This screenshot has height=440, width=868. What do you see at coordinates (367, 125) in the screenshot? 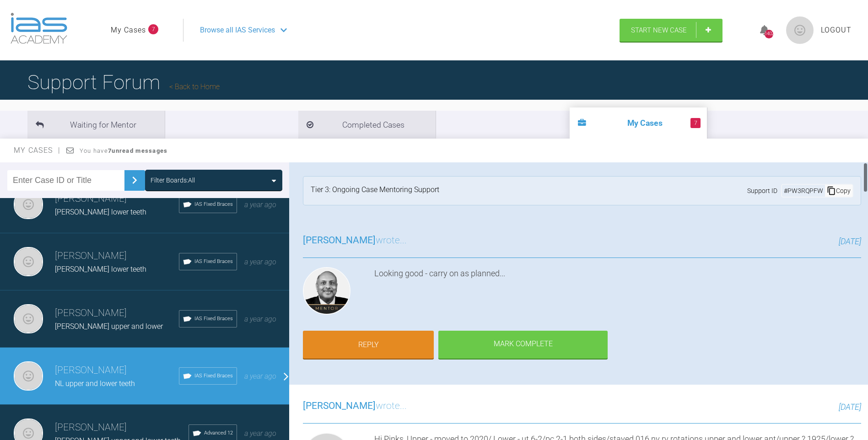
I see `li: Completed Cases` at bounding box center [367, 125].